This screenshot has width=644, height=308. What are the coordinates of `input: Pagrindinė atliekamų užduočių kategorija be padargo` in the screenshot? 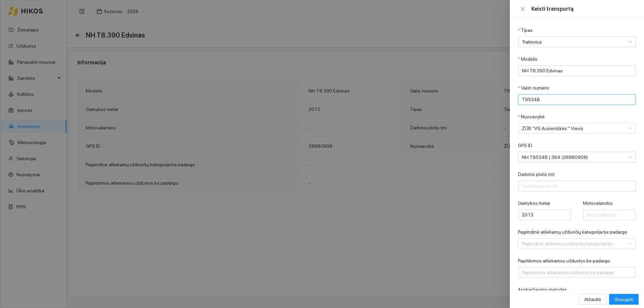 It's located at (575, 244).